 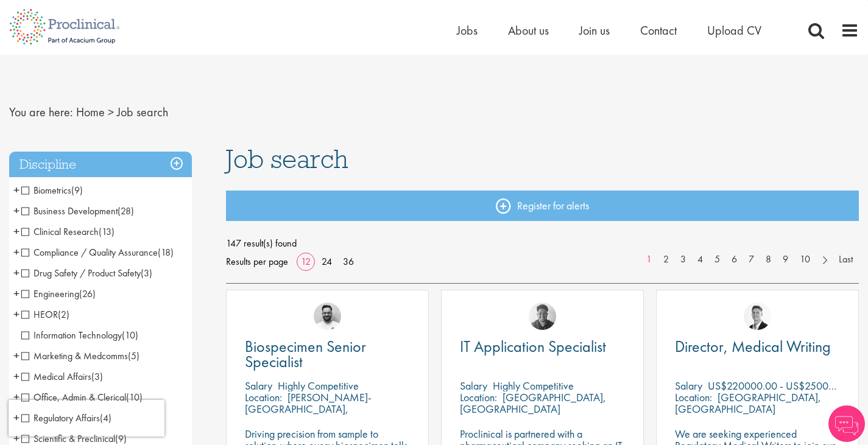 What do you see at coordinates (666, 260) in the screenshot?
I see `a: 2` at bounding box center [666, 260].